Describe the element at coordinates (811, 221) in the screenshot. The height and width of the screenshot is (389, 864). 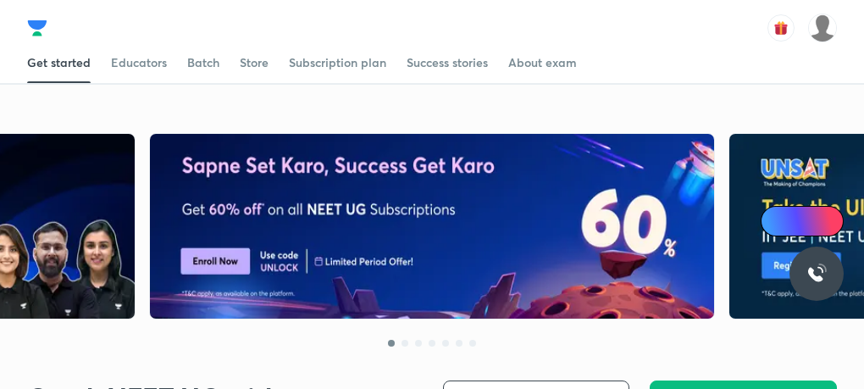
I see `span: Ai Doubts` at that location.